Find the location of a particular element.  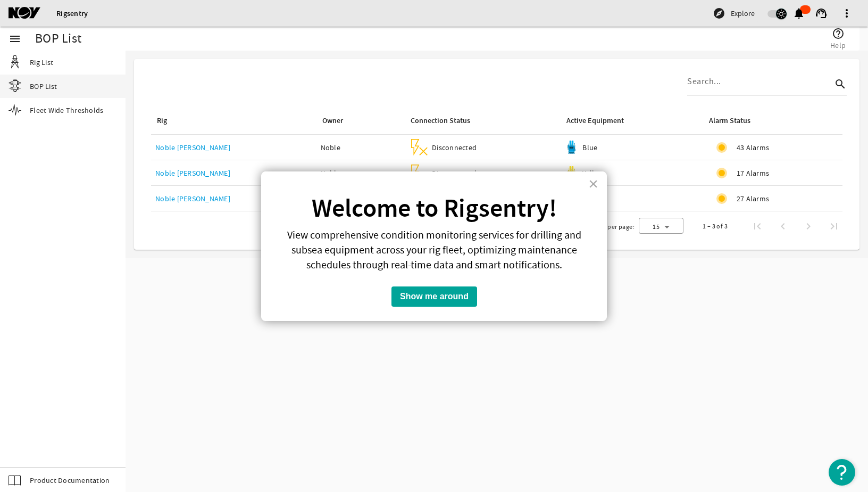

i: search is located at coordinates (841, 84).